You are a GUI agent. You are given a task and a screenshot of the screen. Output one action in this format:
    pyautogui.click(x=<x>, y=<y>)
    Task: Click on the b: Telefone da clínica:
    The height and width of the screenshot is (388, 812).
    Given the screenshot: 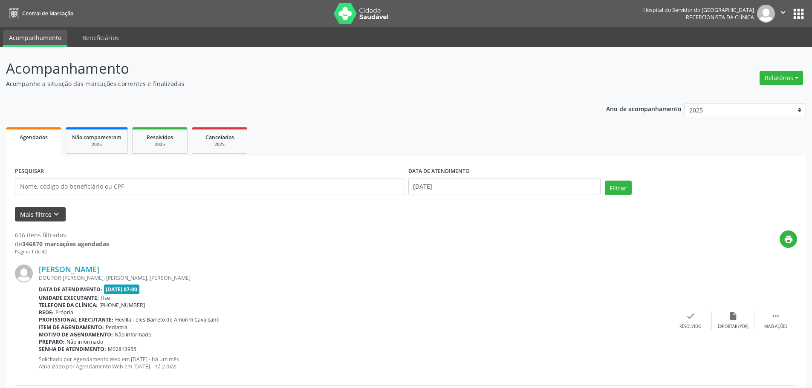 What is the action you would take?
    pyautogui.click(x=68, y=305)
    